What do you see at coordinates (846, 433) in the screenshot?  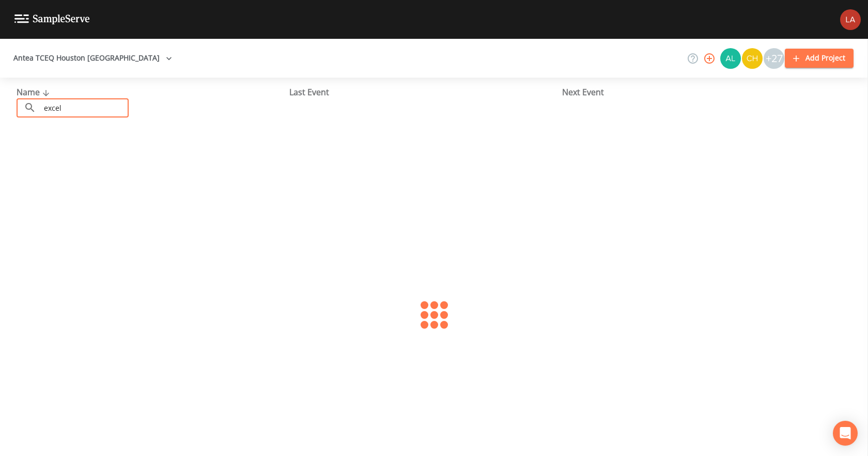 I see `div: Open Intercom Messenger` at bounding box center [846, 433].